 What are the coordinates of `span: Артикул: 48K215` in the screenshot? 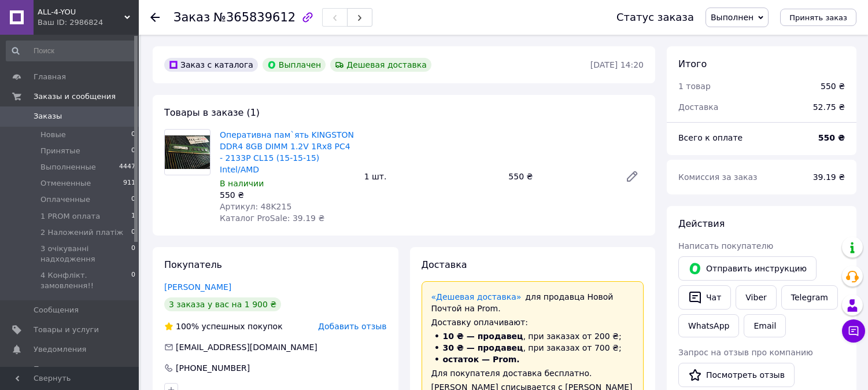 It's located at (256, 207).